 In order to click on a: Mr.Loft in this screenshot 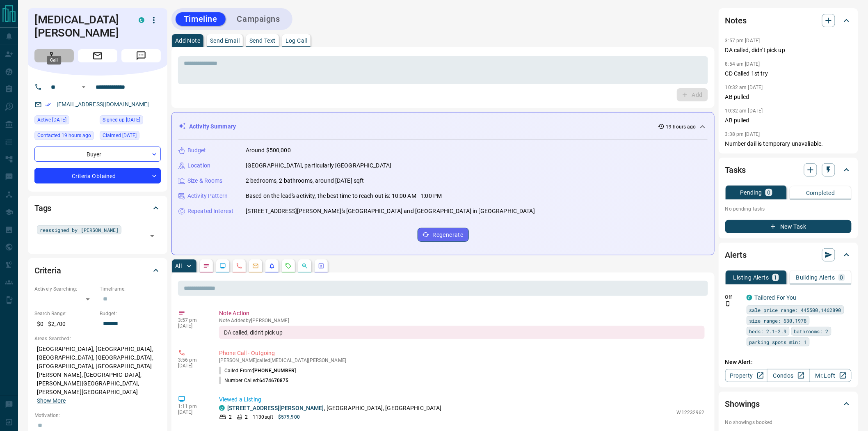, I will do `click(830, 376)`.